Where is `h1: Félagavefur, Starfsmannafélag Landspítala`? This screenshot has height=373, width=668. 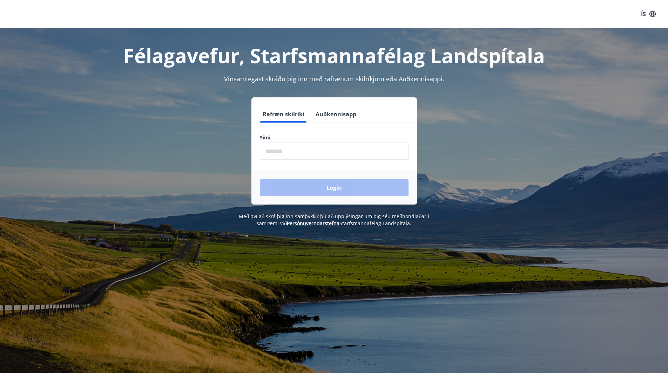
h1: Félagavefur, Starfsmannafélag Landspítala is located at coordinates (334, 55).